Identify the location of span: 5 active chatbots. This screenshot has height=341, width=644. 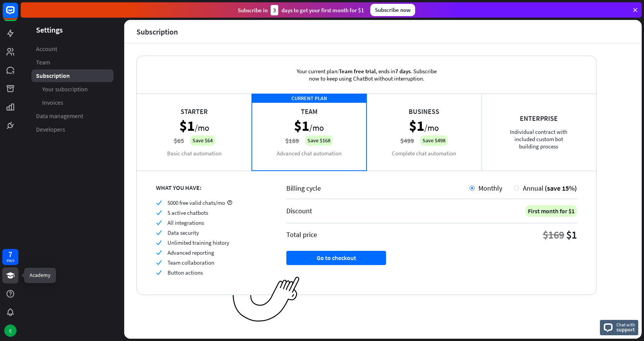
(188, 213).